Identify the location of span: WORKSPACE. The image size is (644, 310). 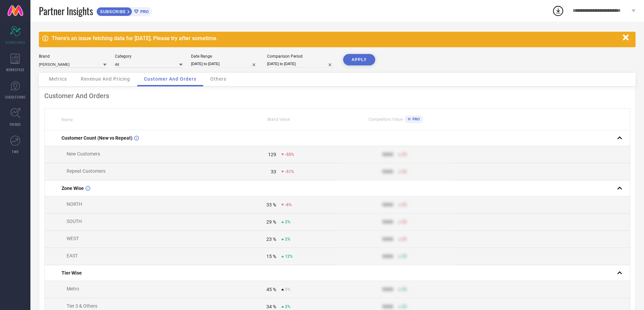
(15, 70).